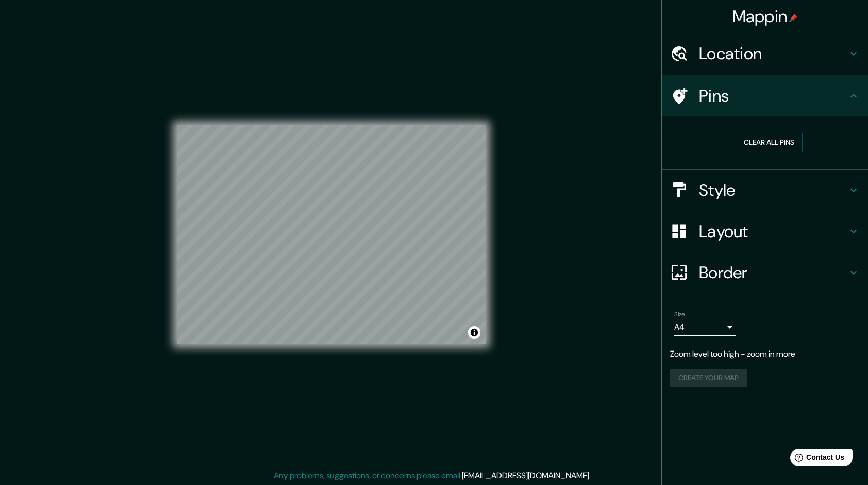 This screenshot has width=868, height=485. I want to click on p: Zoom level too high - zoom in more, so click(765, 354).